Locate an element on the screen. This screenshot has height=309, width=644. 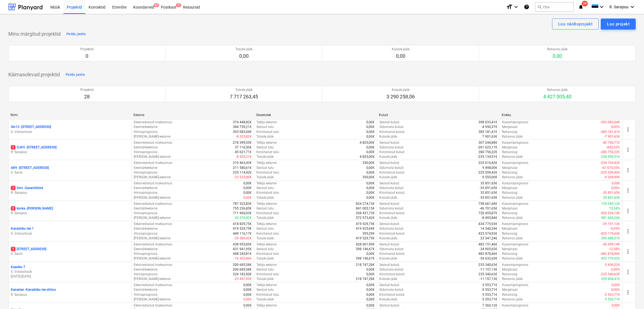
p: 7 717 263,45 is located at coordinates (244, 97).